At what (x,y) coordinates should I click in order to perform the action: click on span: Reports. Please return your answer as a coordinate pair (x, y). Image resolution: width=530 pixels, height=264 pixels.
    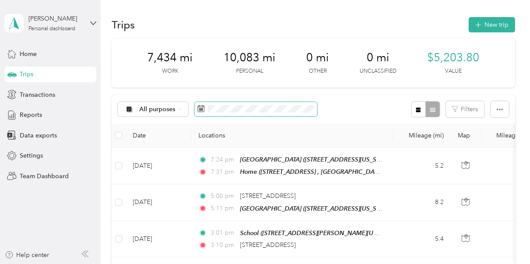
    Looking at the image, I should click on (31, 115).